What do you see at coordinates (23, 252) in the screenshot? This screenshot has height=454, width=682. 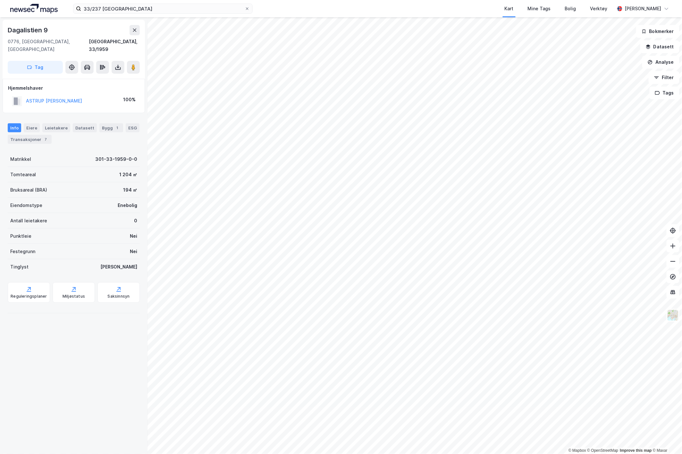 I see `div: Festegrunn` at bounding box center [23, 252].